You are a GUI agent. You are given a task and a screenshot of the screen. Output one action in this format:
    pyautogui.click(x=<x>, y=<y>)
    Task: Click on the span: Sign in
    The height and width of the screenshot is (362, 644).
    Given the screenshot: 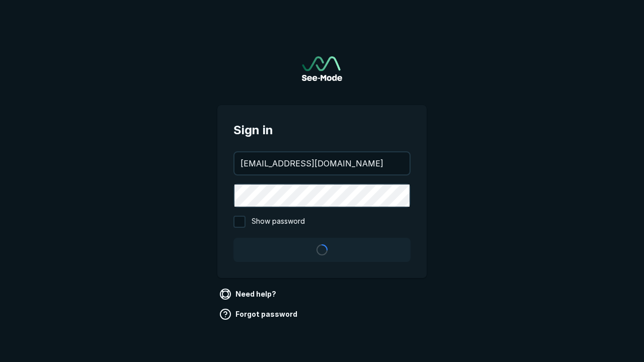 What is the action you would take?
    pyautogui.click(x=322, y=130)
    